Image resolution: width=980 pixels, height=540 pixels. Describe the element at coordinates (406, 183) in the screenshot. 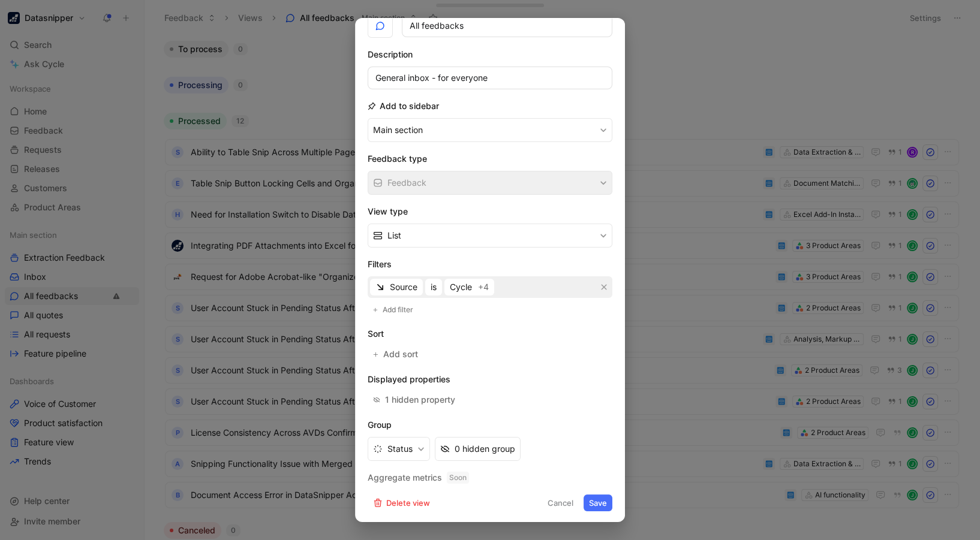

I see `span: Feedback` at that location.